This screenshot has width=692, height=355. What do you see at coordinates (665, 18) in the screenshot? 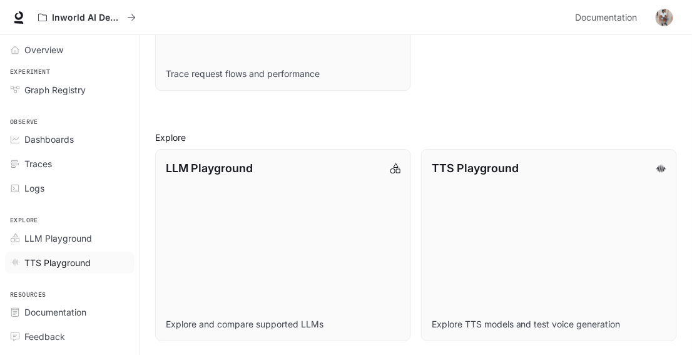
I see `img: User avatar` at bounding box center [665, 18].